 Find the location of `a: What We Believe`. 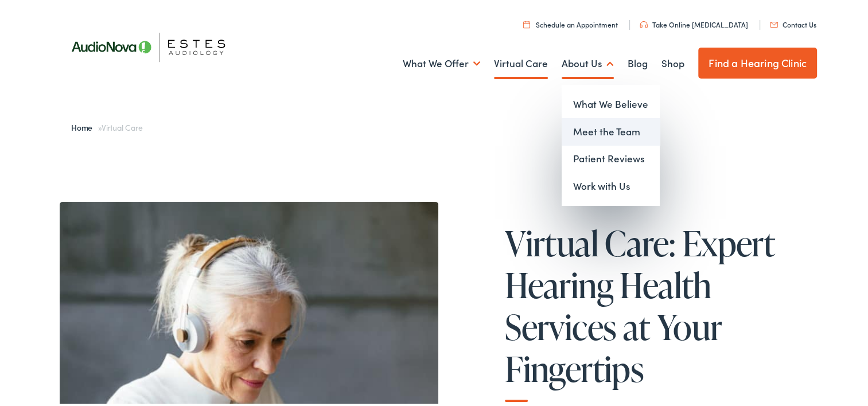

a: What We Believe is located at coordinates (610, 103).